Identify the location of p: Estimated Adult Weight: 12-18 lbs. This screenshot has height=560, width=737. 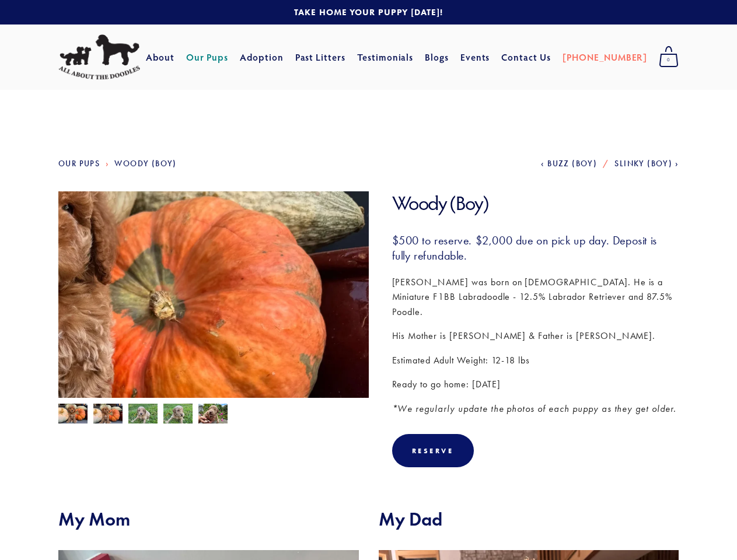
(536, 361).